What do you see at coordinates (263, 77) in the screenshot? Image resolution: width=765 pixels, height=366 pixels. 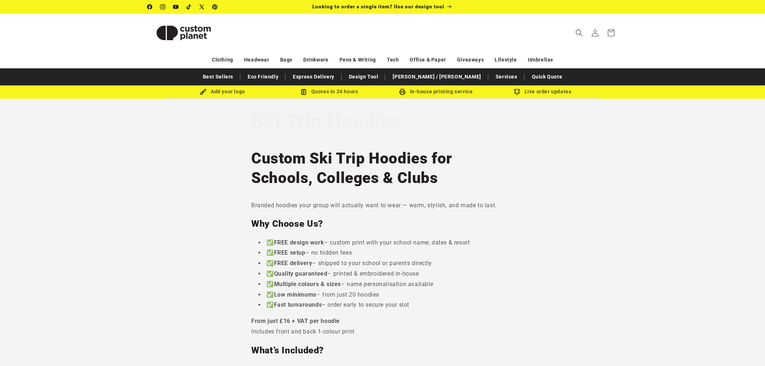 I see `a: Eco Friendly` at bounding box center [263, 77].